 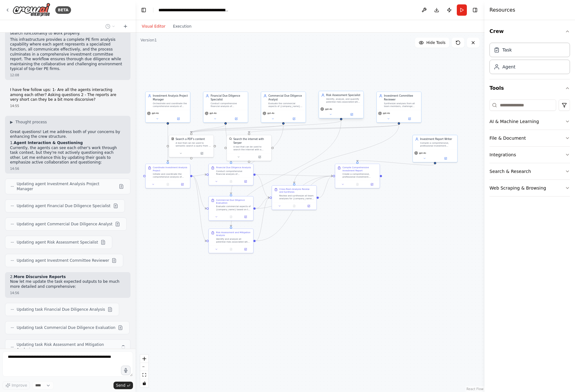 What do you see at coordinates (31, 122) in the screenshot?
I see `span: Thought process` at bounding box center [31, 122].